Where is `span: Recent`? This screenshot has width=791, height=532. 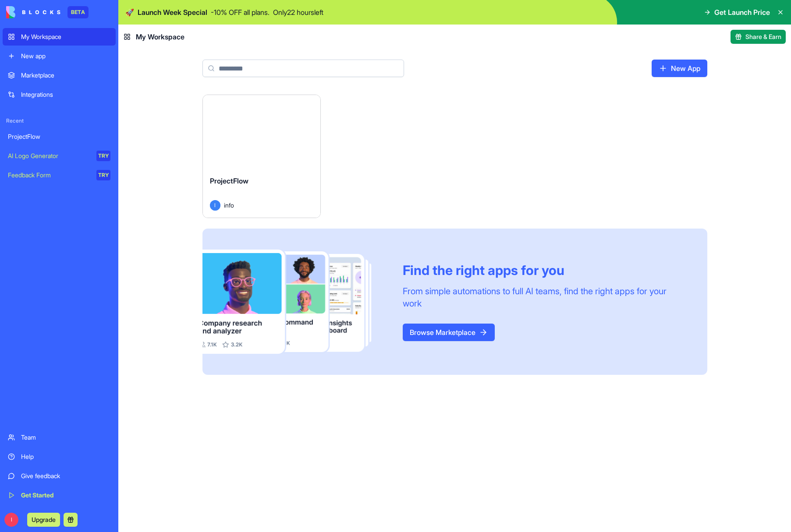
span: Recent is located at coordinates (59, 121).